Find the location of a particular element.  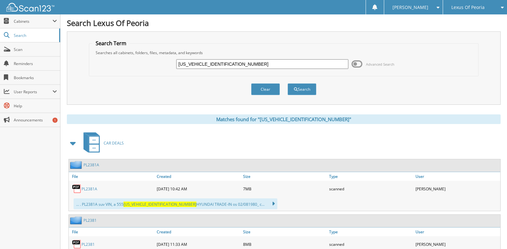

h1: Search Lexus Of Peoria is located at coordinates (284, 23).